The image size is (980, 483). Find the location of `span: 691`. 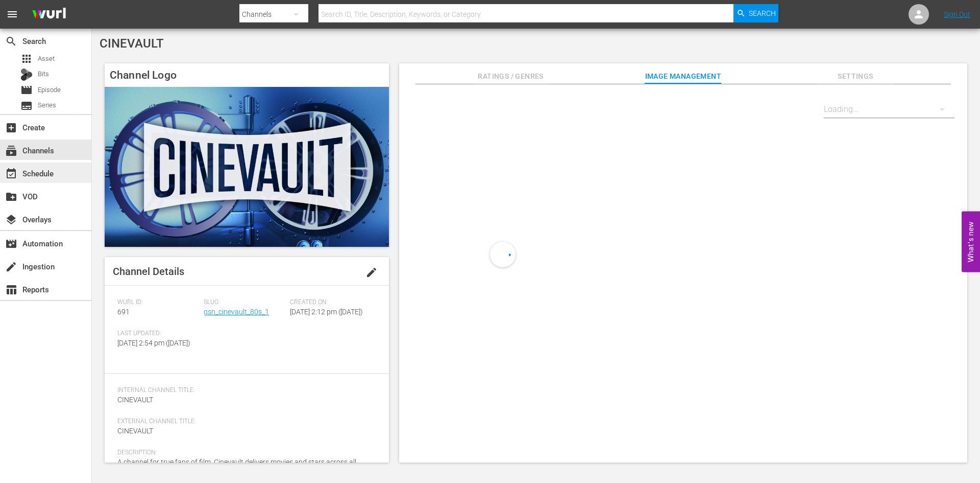

span: 691 is located at coordinates (124, 311).